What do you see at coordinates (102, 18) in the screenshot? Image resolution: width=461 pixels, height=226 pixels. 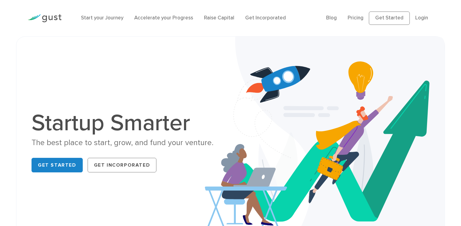 I see `a: Start your Journey` at bounding box center [102, 18].